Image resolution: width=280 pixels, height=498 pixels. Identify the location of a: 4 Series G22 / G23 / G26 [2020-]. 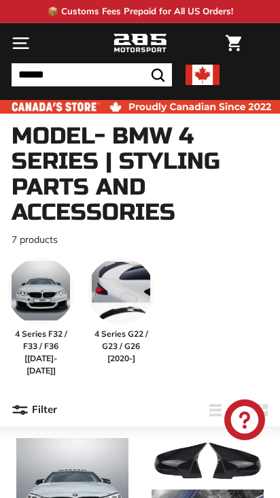
(121, 317).